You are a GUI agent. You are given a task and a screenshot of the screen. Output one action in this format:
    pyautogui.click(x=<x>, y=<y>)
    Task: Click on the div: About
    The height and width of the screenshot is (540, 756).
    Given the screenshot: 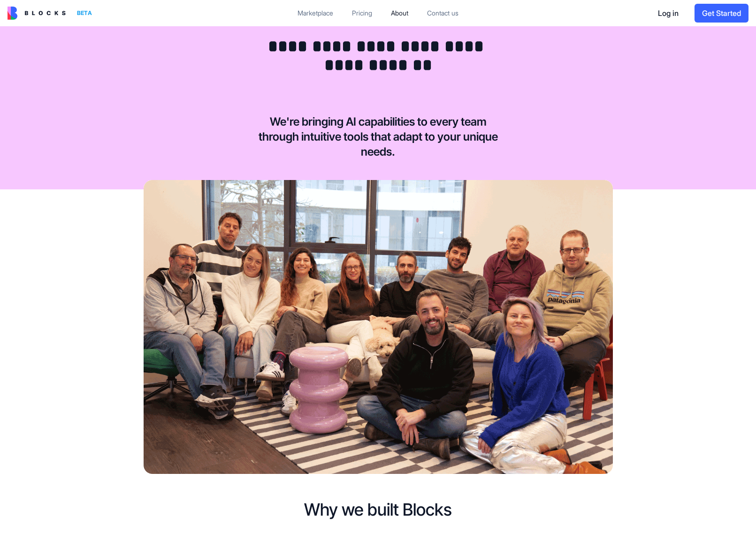 What is the action you would take?
    pyautogui.click(x=399, y=13)
    